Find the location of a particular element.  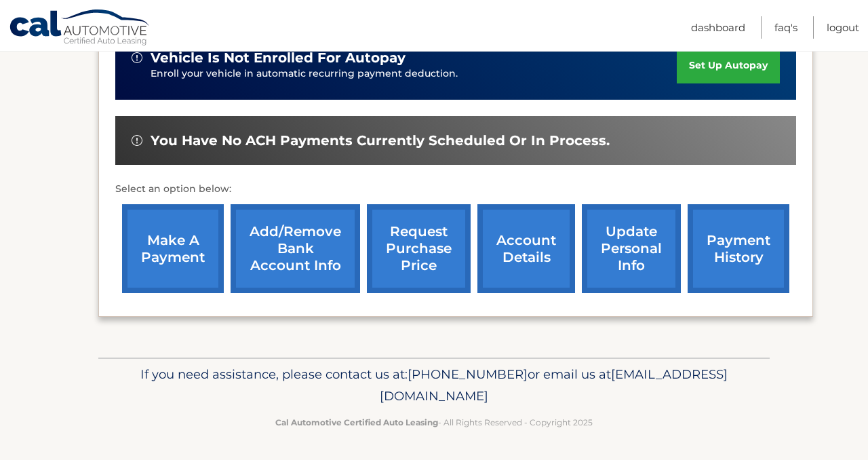

a: Logout is located at coordinates (843, 28).